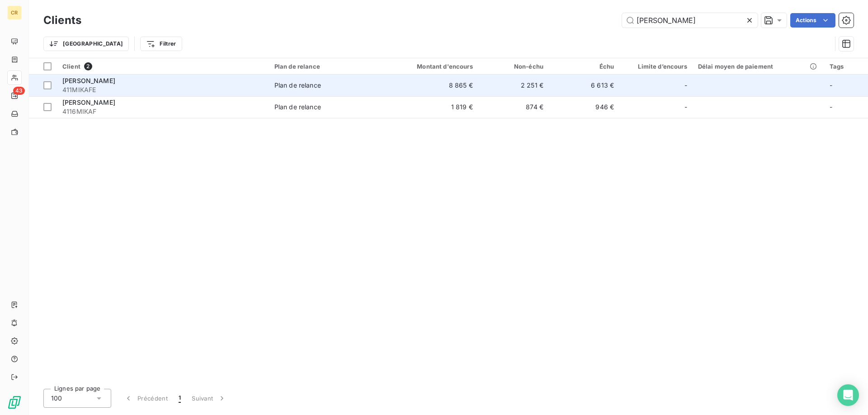 Image resolution: width=868 pixels, height=415 pixels. Describe the element at coordinates (813, 20) in the screenshot. I see `button: Actions` at that location.